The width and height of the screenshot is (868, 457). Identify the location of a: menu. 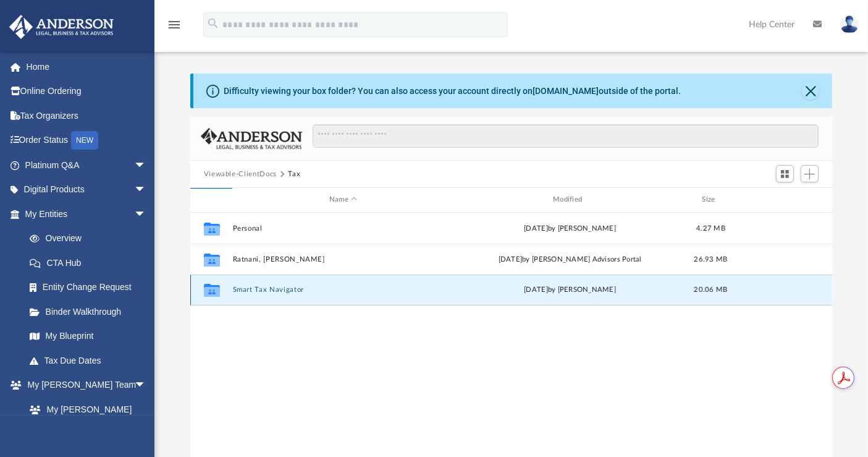
(174, 28).